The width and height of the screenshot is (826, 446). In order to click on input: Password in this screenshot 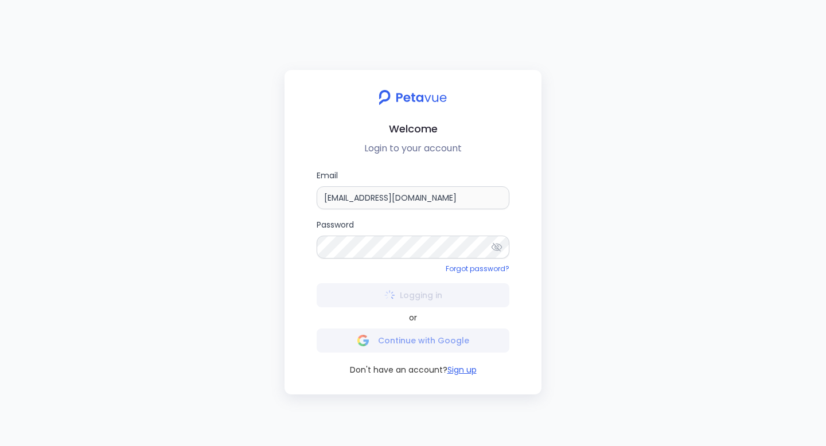, I will do `click(413, 247)`.